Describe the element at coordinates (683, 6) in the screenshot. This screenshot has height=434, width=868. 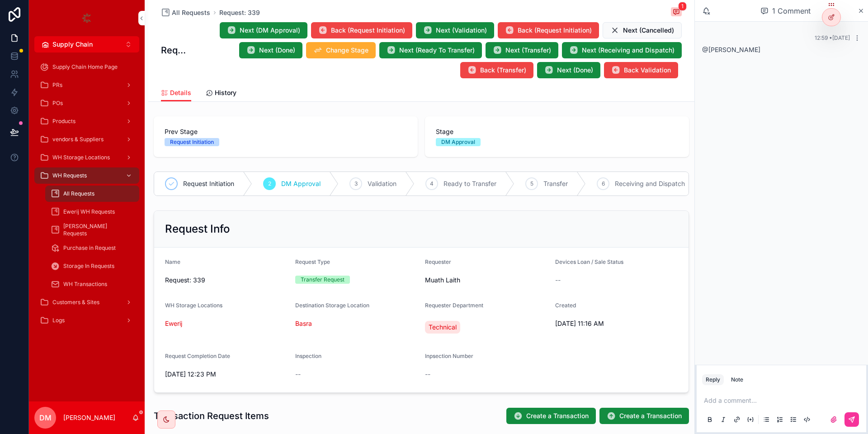
I see `span: 1` at that location.